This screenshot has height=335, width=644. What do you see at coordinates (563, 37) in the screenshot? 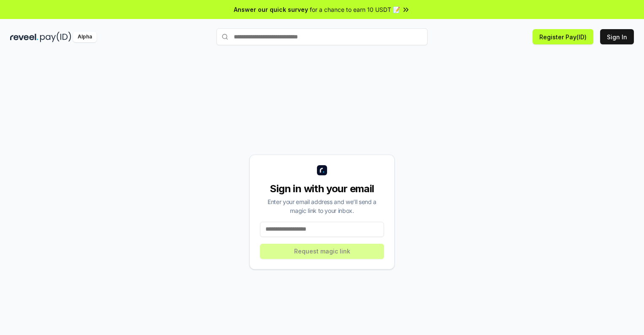
I see `button: Register Pay(ID)` at bounding box center [563, 37].